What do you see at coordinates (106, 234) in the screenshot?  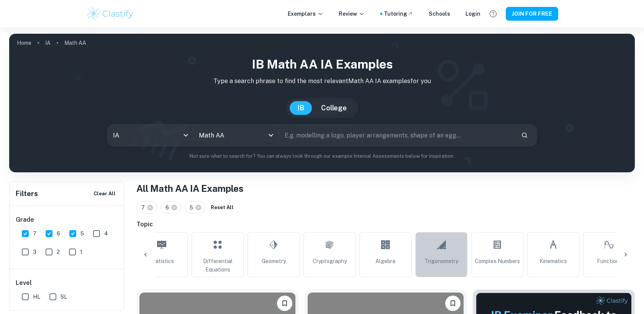 I see `span: 4` at bounding box center [106, 234].